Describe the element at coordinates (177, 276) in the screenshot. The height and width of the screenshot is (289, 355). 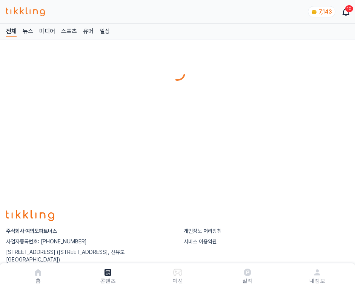
I see `button: 미션` at that location.